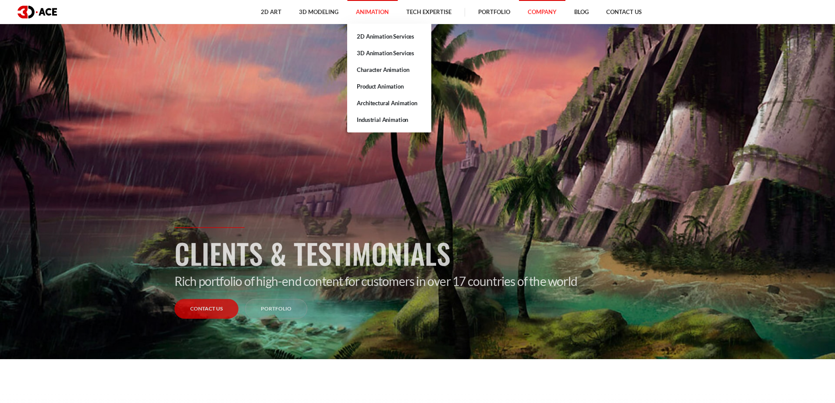 The width and height of the screenshot is (835, 403). Describe the element at coordinates (389, 53) in the screenshot. I see `a: 3D Animation Services` at that location.